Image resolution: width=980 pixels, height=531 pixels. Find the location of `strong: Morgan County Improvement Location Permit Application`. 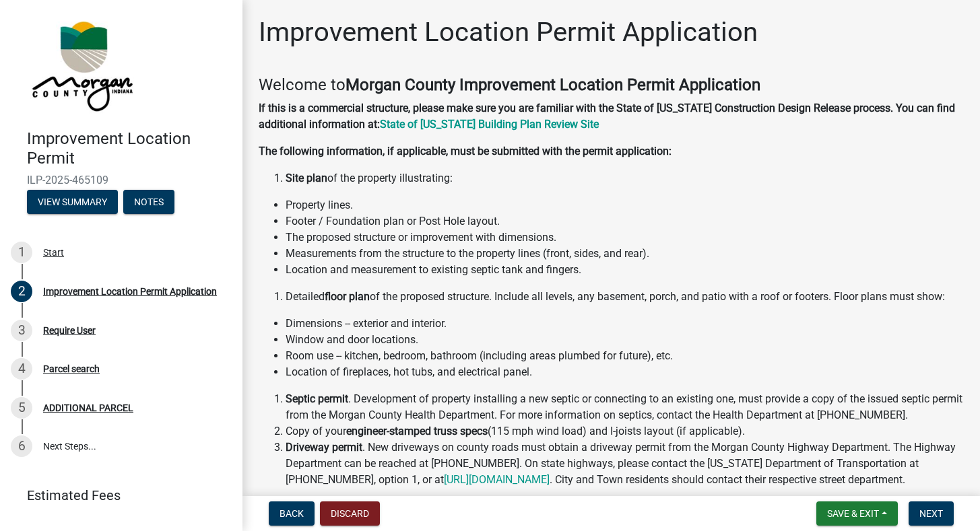

strong: Morgan County Improvement Location Permit Application is located at coordinates (554, 84).